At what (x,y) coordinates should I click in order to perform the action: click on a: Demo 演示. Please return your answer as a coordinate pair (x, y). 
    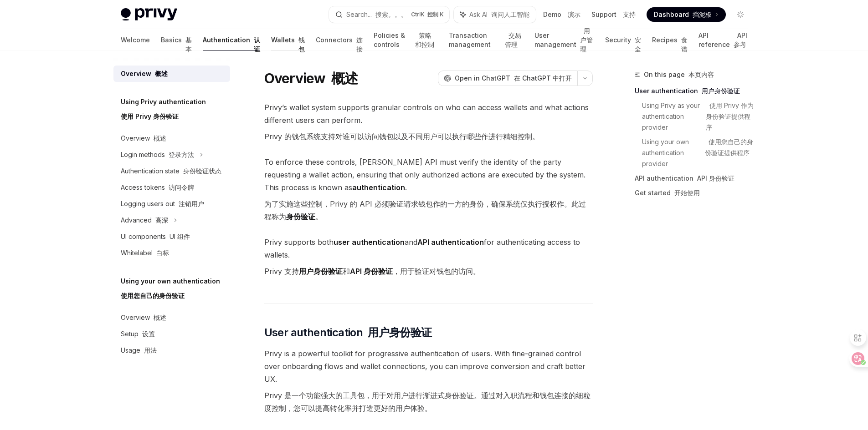
    Looking at the image, I should click on (562, 15).